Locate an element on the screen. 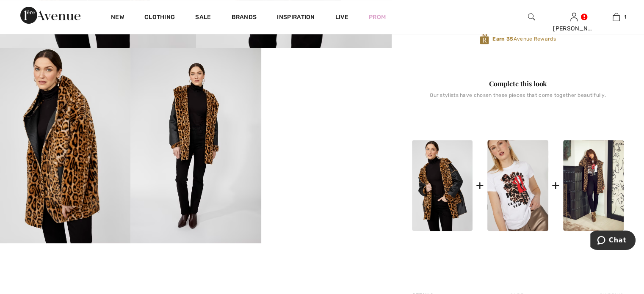 This screenshot has width=644, height=294. span: 1 is located at coordinates (625, 17).